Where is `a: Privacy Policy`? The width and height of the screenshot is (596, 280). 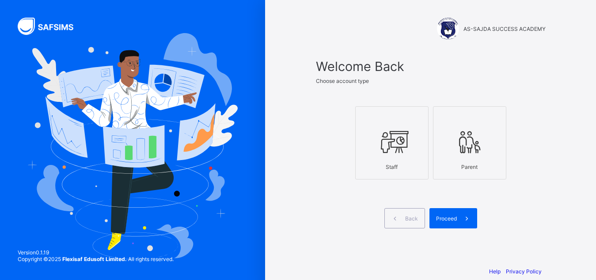 a: Privacy Policy is located at coordinates (523, 272).